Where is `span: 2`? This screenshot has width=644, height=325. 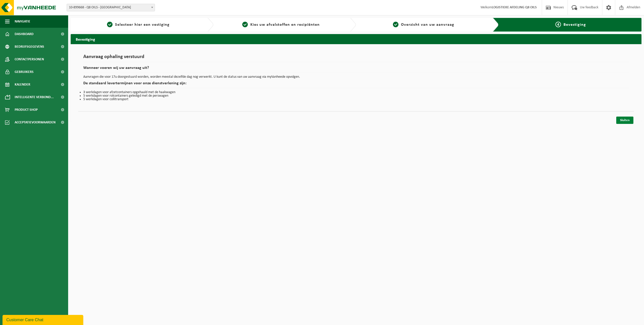 span: 2 is located at coordinates (245, 25).